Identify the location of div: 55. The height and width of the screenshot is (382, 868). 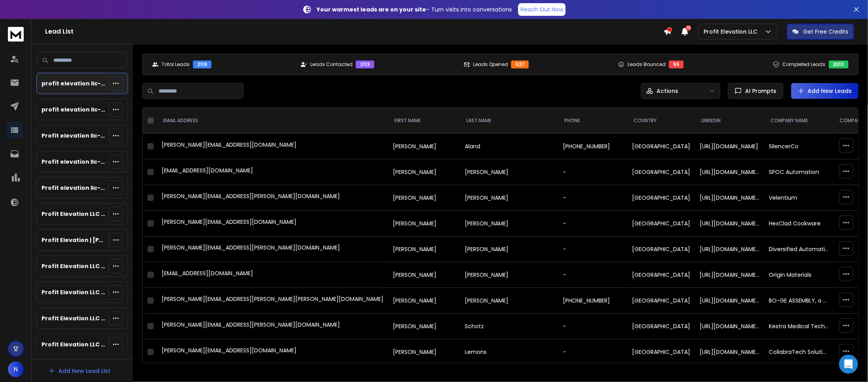
(676, 64).